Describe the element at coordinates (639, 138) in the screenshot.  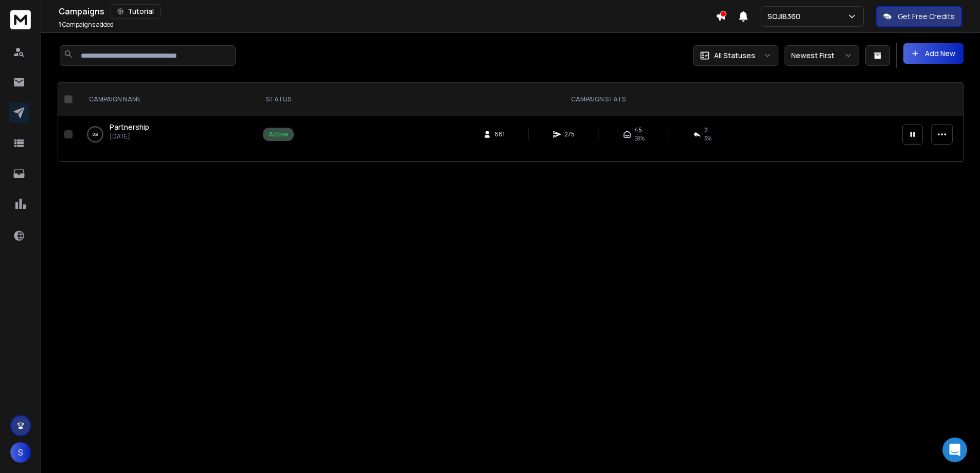
I see `span: 58 %` at that location.